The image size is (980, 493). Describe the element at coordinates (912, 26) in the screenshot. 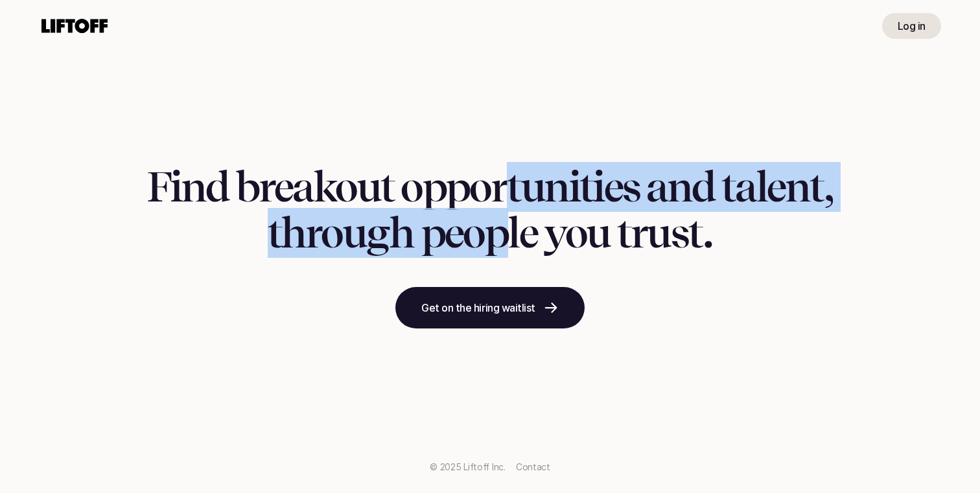

I see `p: Log in` at that location.